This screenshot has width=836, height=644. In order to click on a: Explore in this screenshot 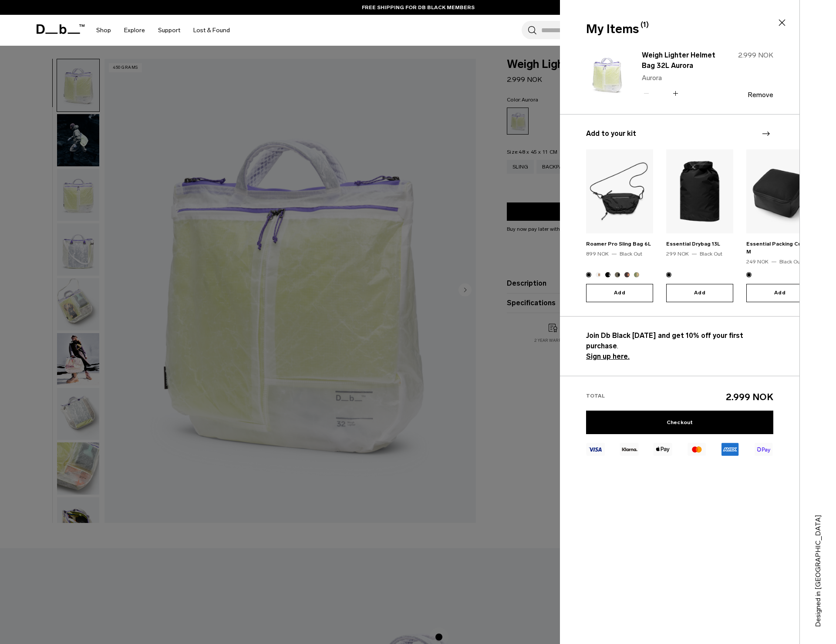, I will do `click(134, 30)`.